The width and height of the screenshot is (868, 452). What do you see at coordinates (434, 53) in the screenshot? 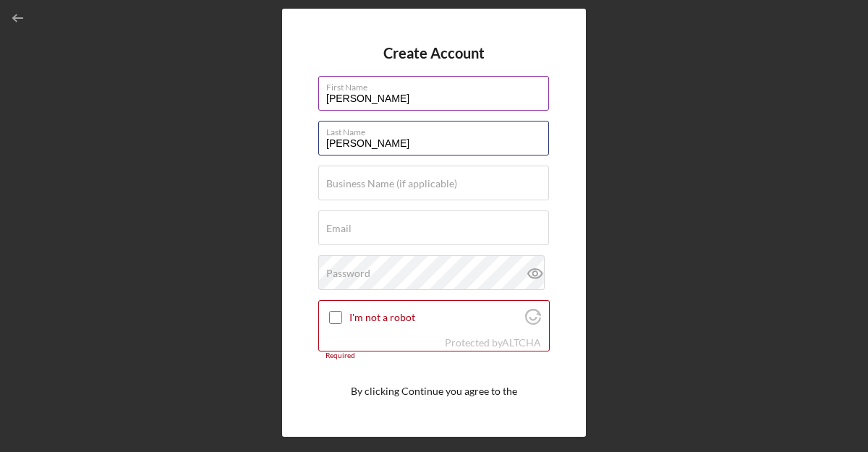
I see `h4: Create Account` at bounding box center [434, 53].